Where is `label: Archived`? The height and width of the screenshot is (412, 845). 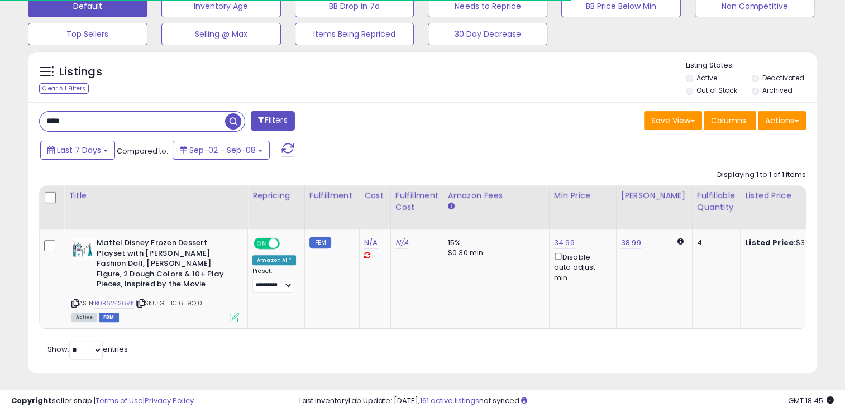 label: Archived is located at coordinates (777, 90).